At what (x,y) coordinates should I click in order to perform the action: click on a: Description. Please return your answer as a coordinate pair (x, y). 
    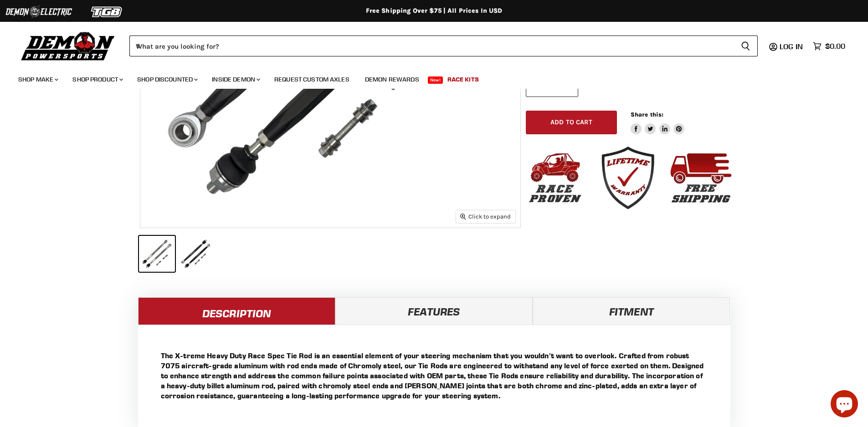
    Looking at the image, I should click on (236, 311).